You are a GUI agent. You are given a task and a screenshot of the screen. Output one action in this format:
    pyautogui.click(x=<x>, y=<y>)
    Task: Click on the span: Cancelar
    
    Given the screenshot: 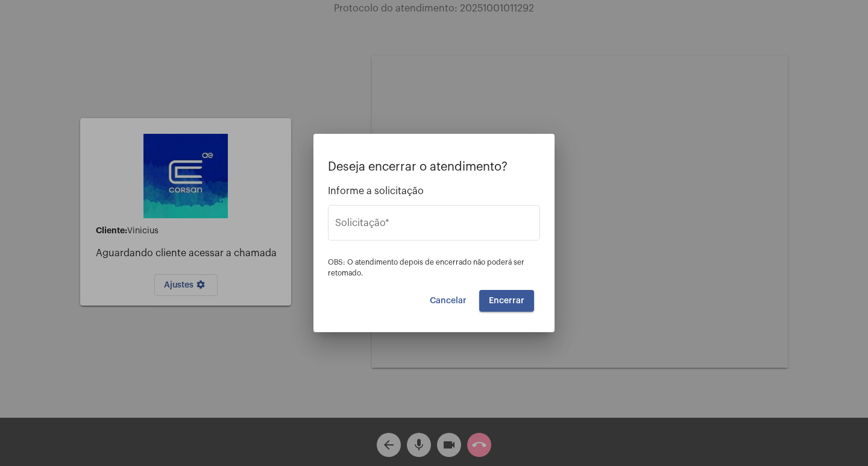 What is the action you would take?
    pyautogui.click(x=448, y=301)
    